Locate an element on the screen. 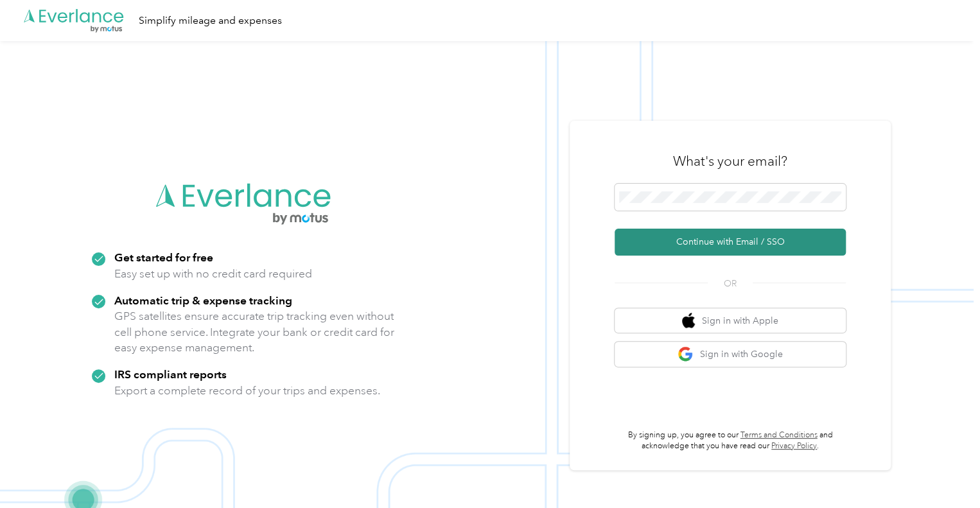 This screenshot has width=980, height=508. p: Export a complete record of your trips and expenses. is located at coordinates (247, 390).